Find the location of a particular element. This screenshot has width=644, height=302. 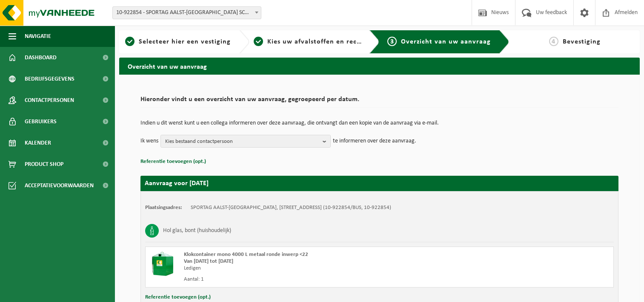

div: Aantal: 1 is located at coordinates (299, 279).